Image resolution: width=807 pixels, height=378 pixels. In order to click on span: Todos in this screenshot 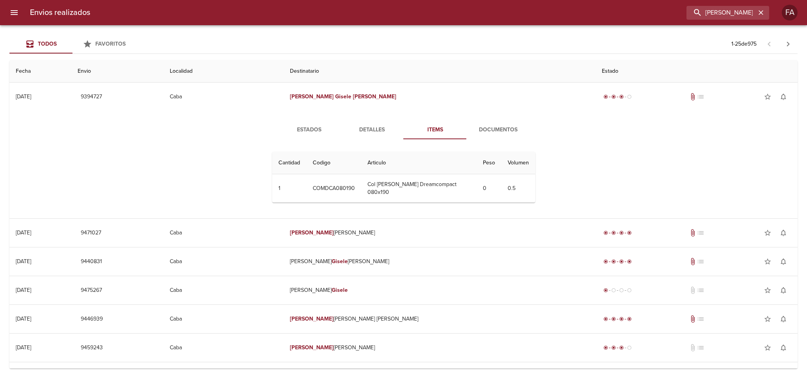, I will do `click(47, 44)`.